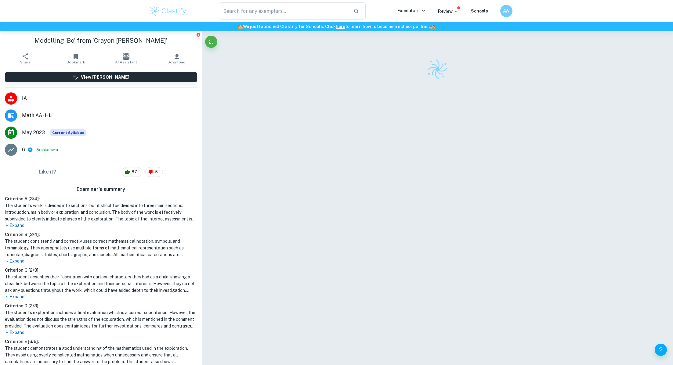  I want to click on h6: Like it?, so click(48, 172).